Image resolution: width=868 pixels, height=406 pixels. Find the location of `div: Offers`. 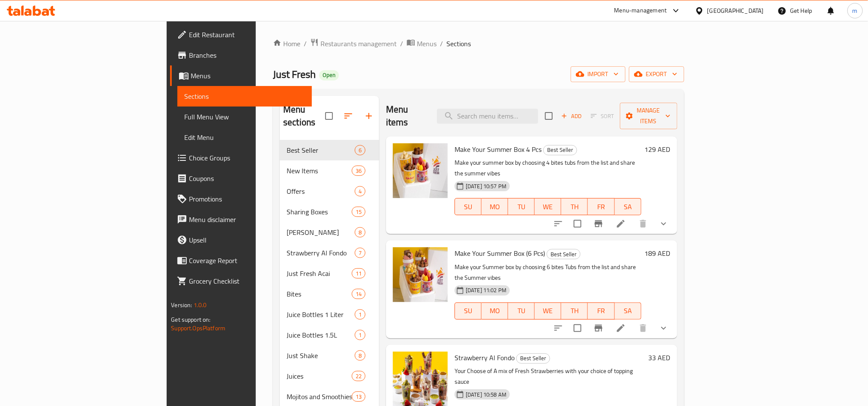

div: Offers is located at coordinates (321, 191).